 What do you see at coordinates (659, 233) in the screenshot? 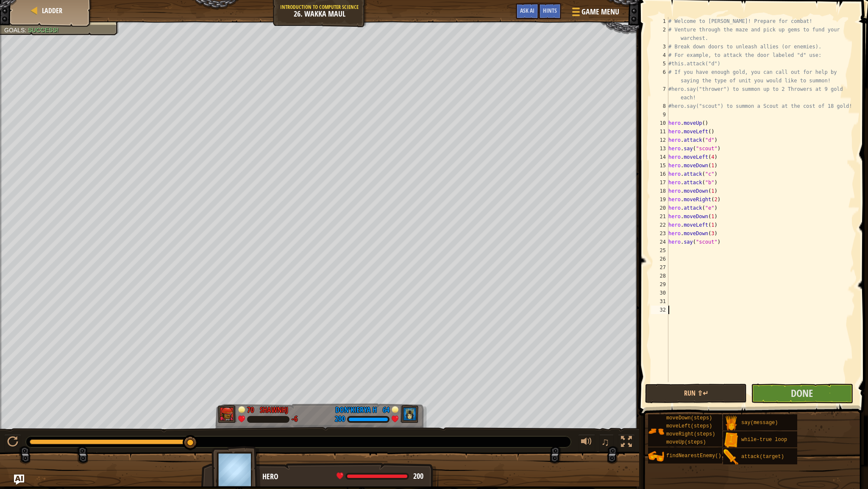
I see `div: 23` at bounding box center [659, 233].